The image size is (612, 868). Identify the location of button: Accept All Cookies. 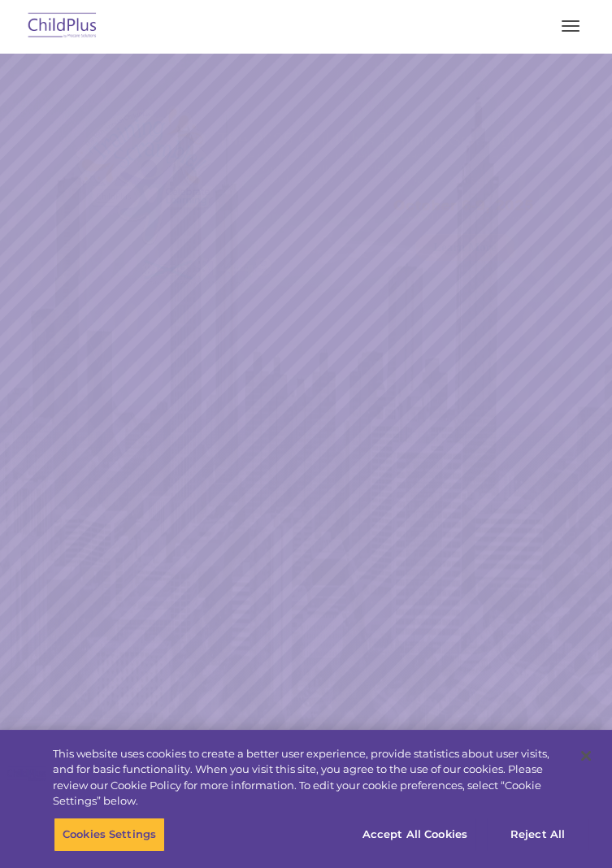
(414, 835).